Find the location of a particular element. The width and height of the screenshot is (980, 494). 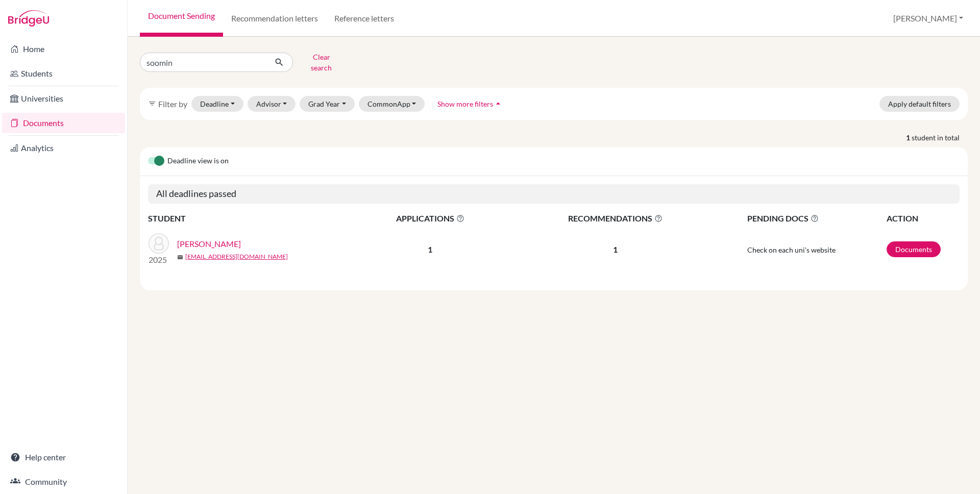

button: Show more filtersarrow_drop_up is located at coordinates (470, 104).